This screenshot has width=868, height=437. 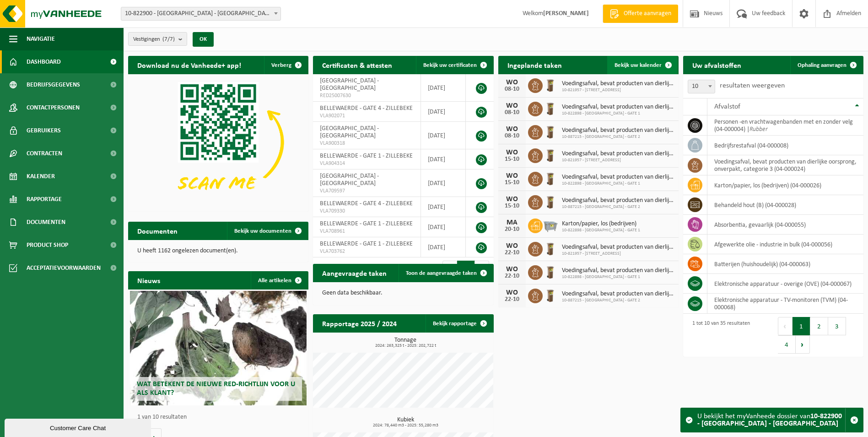 What do you see at coordinates (218, 142) in the screenshot?
I see `img: Download de VHEPlus App` at bounding box center [218, 142].